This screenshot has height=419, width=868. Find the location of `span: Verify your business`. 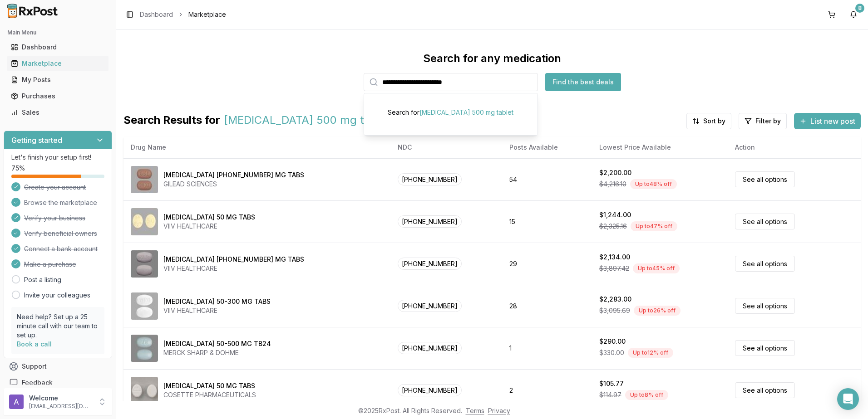

span: Verify your business is located at coordinates (54, 218).